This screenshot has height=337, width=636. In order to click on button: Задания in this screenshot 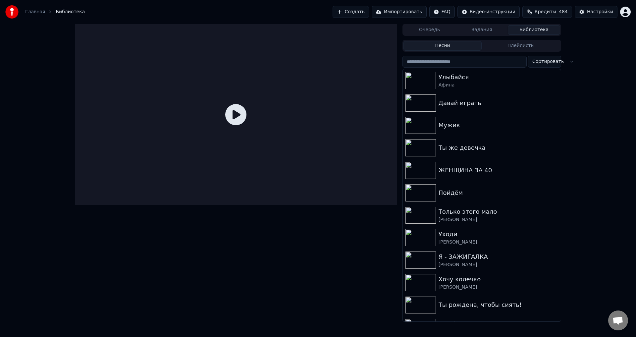, I will do `click(482, 30)`.